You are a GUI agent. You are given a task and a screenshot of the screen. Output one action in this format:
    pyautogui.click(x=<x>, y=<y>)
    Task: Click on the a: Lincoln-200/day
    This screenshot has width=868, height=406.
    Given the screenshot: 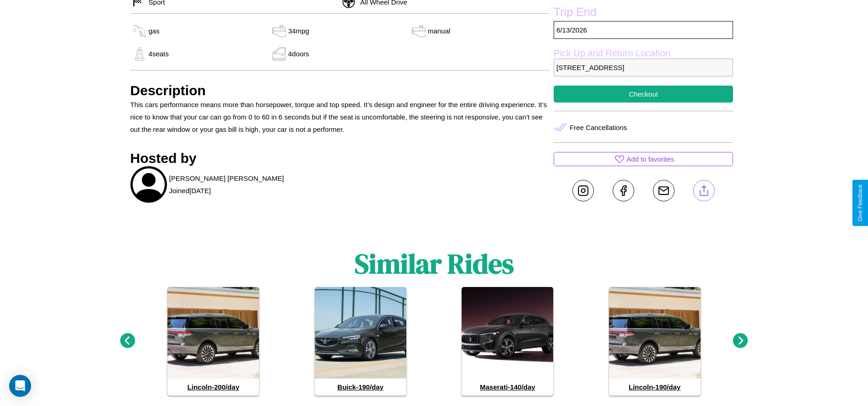 What is the action you would take?
    pyautogui.click(x=213, y=341)
    